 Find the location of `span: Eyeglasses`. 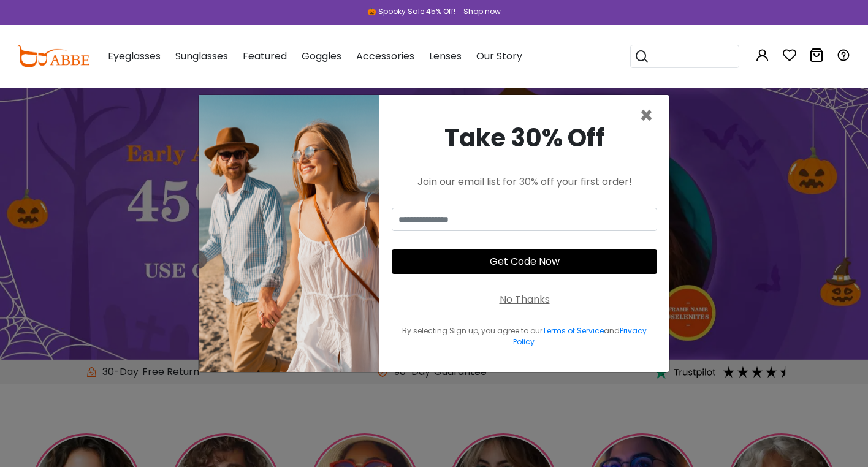

span: Eyeglasses is located at coordinates (134, 56).